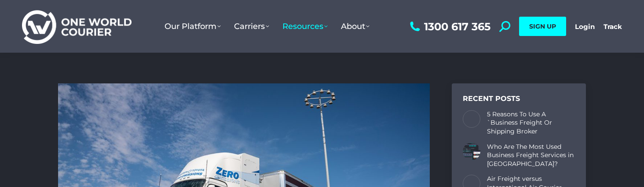 This screenshot has width=644, height=187. I want to click on span: Carriers, so click(251, 26).